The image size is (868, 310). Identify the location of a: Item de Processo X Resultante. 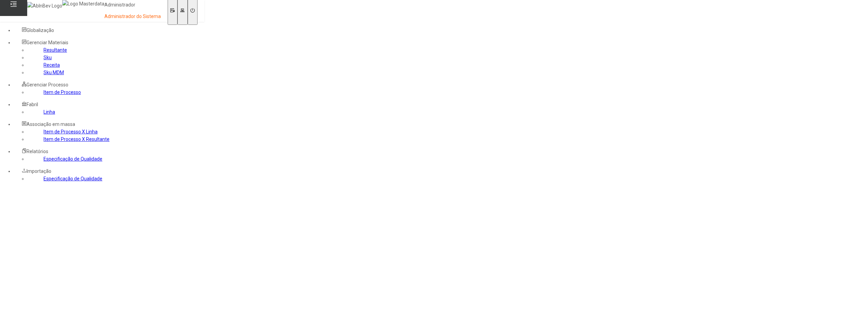
(76, 139).